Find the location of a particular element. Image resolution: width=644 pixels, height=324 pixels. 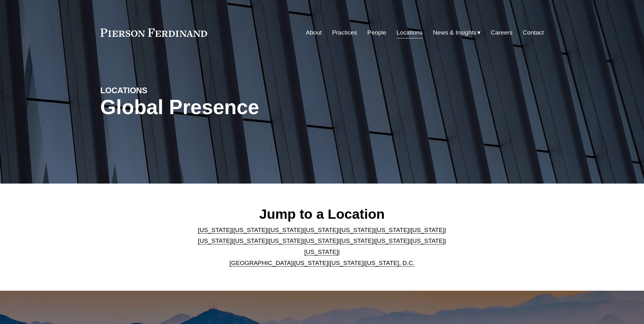

a: Contact is located at coordinates (533, 32).